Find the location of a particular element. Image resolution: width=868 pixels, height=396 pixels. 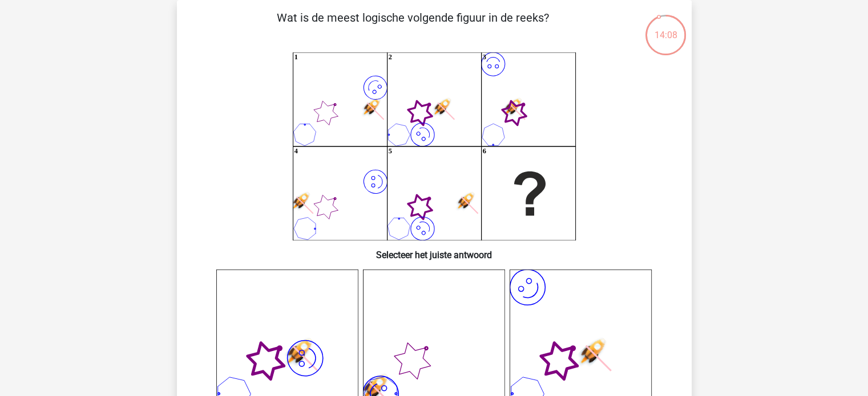

text: 3 is located at coordinates (484, 58).